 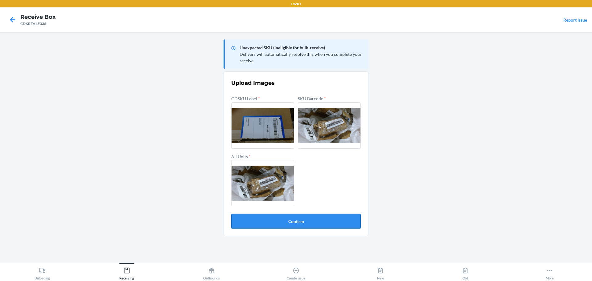 I want to click on div: CDKRZV4F336, so click(x=38, y=24).